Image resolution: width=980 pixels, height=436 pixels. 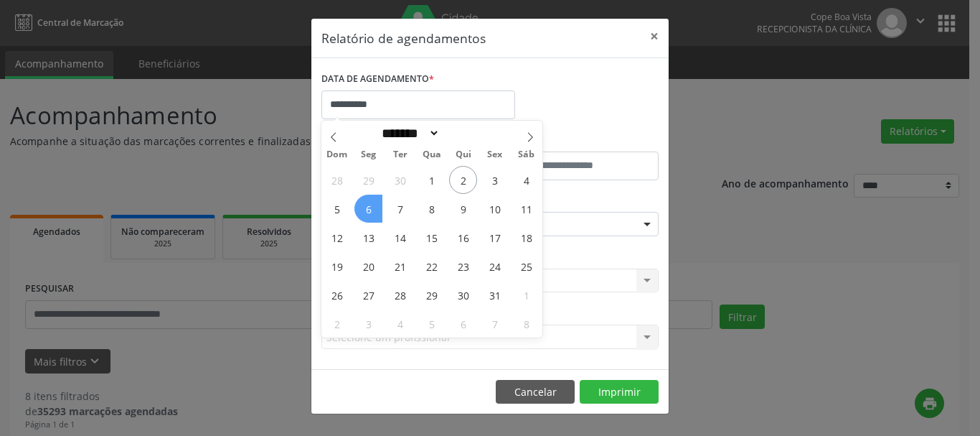 What do you see at coordinates (431, 180) in the screenshot?
I see `span: Outubro 1, 2025` at bounding box center [431, 180].